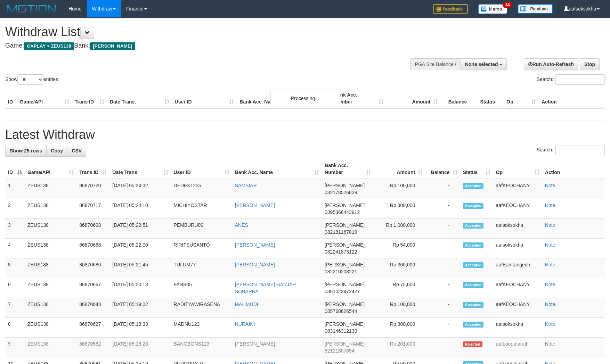  I want to click on span: Copy 082181167819 to clipboard, so click(340, 232).